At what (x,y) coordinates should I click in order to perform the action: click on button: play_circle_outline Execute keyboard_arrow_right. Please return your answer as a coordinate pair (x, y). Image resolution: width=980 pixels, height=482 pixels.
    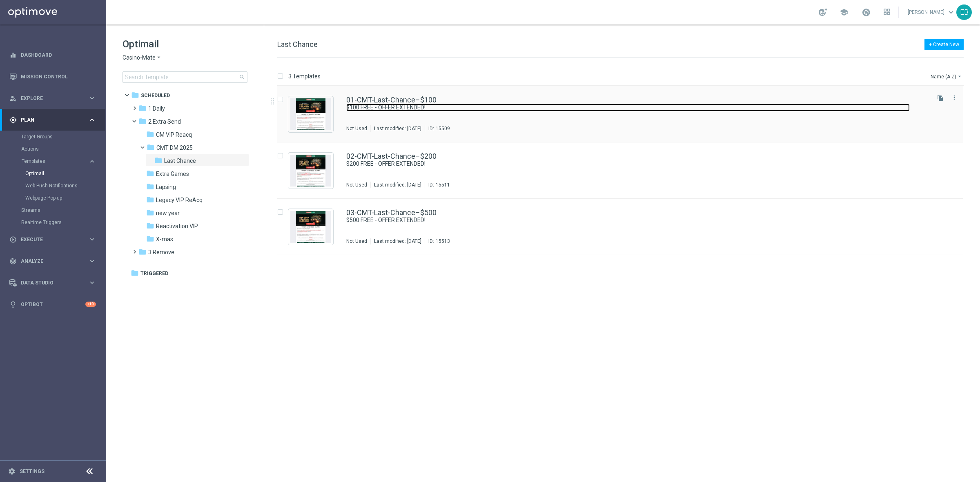
    Looking at the image, I should click on (52, 240).